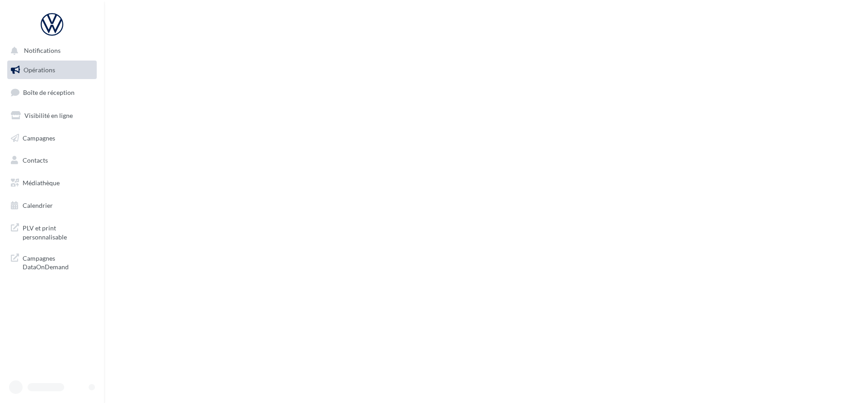 The width and height of the screenshot is (868, 403). What do you see at coordinates (48, 115) in the screenshot?
I see `span: Visibilité en ligne` at bounding box center [48, 115].